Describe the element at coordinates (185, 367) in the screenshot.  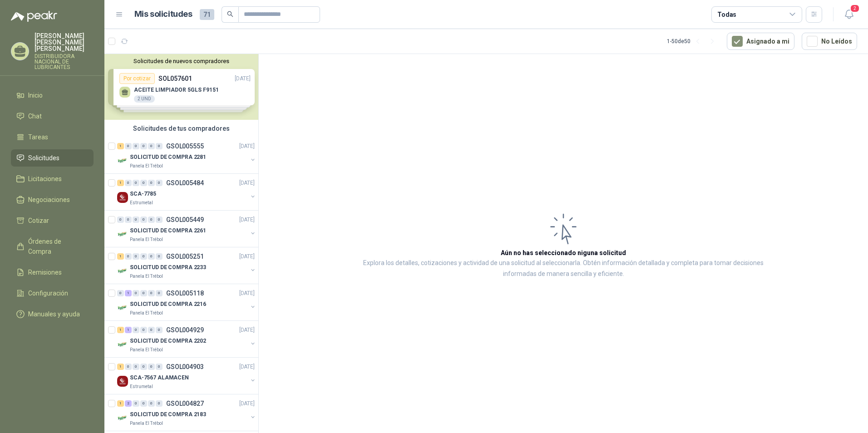
I see `p: GSOL004903` at that location.